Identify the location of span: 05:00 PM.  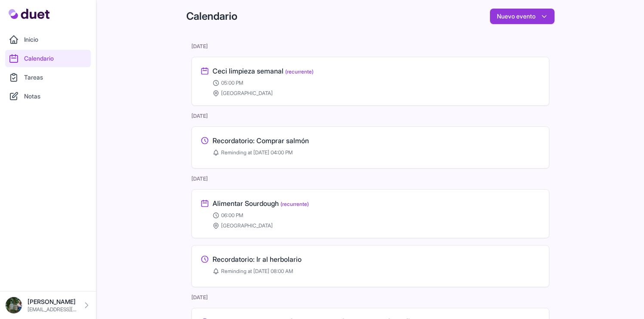
(231, 83).